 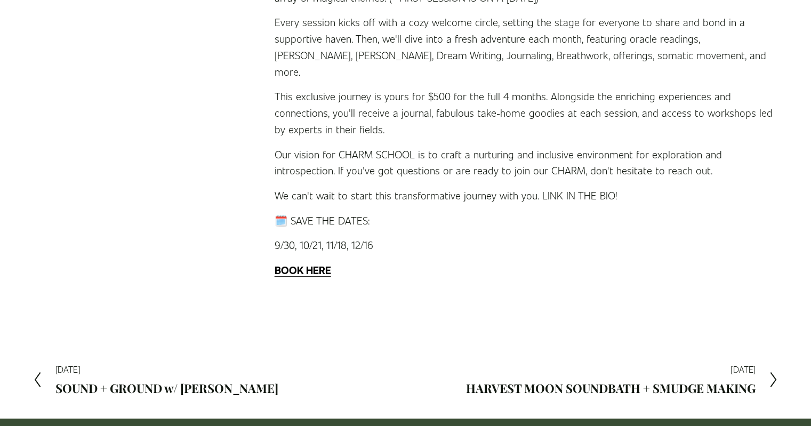 What do you see at coordinates (527, 195) in the screenshot?
I see `p: We can't wait to start this transformative journey with you. LINK IN THE BIO!` at bounding box center [527, 195].